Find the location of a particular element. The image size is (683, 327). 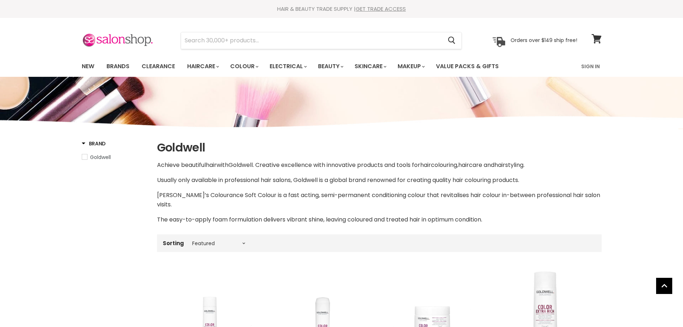

a: Beauty is located at coordinates (330, 66).